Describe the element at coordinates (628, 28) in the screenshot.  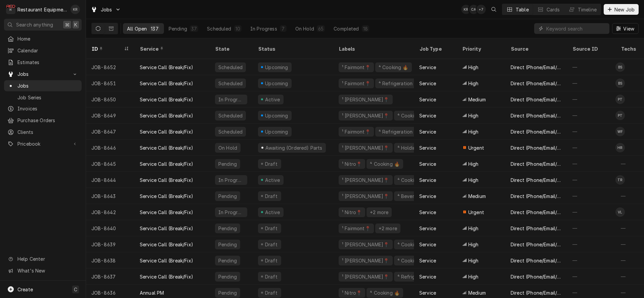
I see `span: View` at that location.